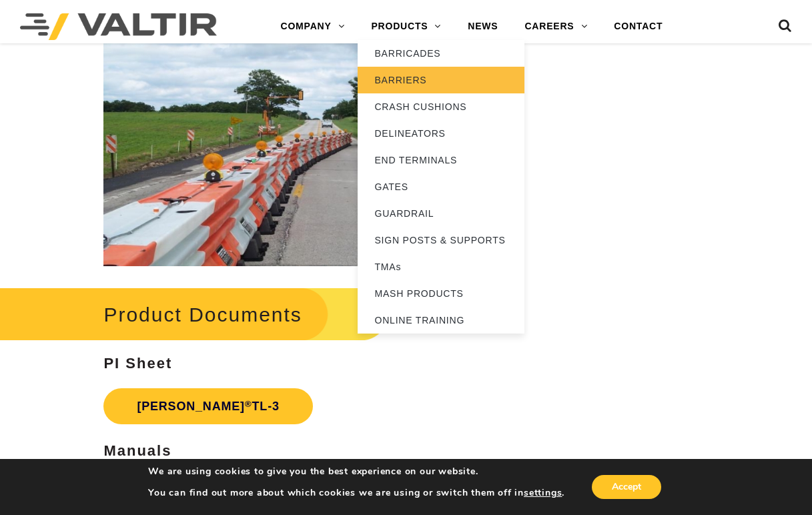 The height and width of the screenshot is (515, 812). I want to click on a: SIGN POSTS & SUPPORTS, so click(441, 240).